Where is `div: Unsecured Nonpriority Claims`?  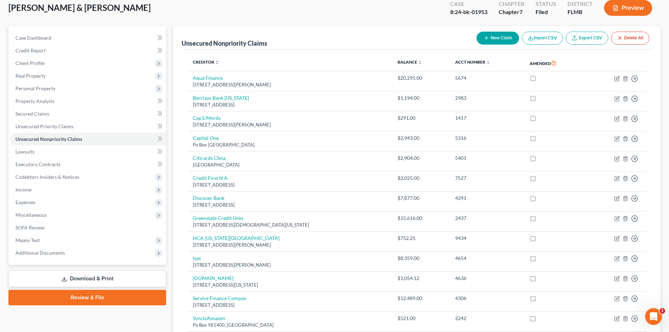 div: Unsecured Nonpriority Claims is located at coordinates (224, 43).